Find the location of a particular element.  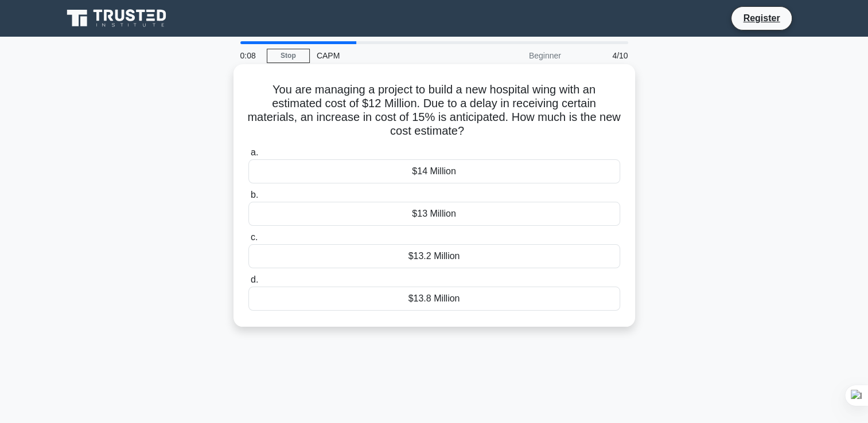

span: c. is located at coordinates (254, 237).